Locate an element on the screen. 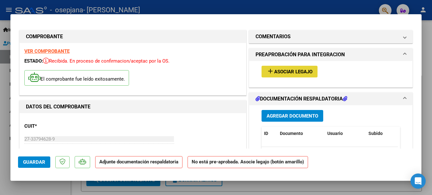 The height and width of the screenshot is (195, 432). span: Usuario is located at coordinates (335, 133).